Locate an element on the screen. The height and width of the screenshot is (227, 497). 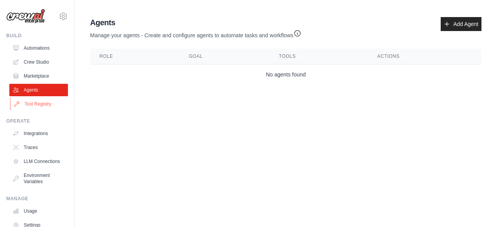
p: Manage your agents - Create and configure agents to automate tasks and workflows is located at coordinates (196, 33).